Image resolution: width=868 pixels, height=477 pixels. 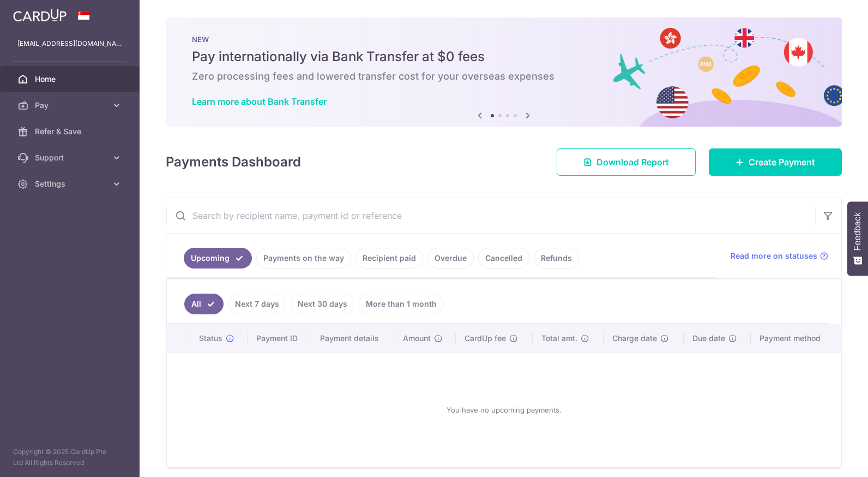 What do you see at coordinates (451, 258) in the screenshot?
I see `a: Overdue` at bounding box center [451, 258].